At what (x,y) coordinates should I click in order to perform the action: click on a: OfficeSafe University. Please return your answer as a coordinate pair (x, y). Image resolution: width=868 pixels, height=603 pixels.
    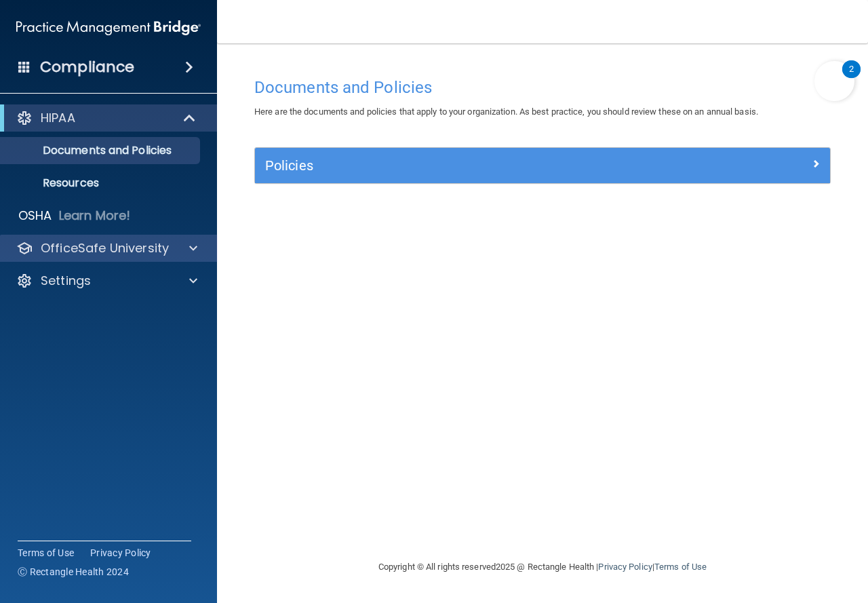
    Looking at the image, I should click on (107, 248).